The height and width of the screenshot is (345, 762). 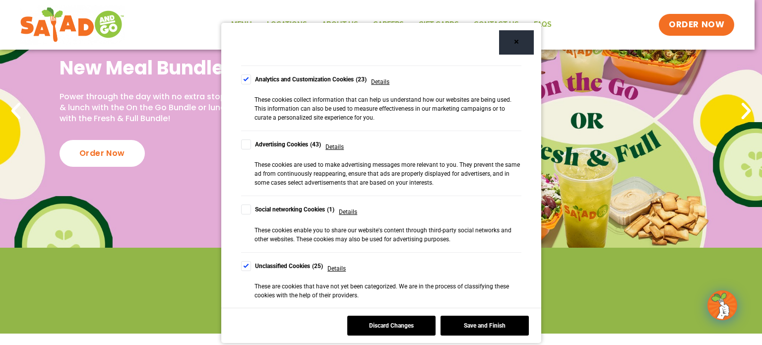 What do you see at coordinates (388, 291) in the screenshot?
I see `div: These are cookies that have not yet been categorized. We are in the process of classifying these ...` at bounding box center [388, 291].